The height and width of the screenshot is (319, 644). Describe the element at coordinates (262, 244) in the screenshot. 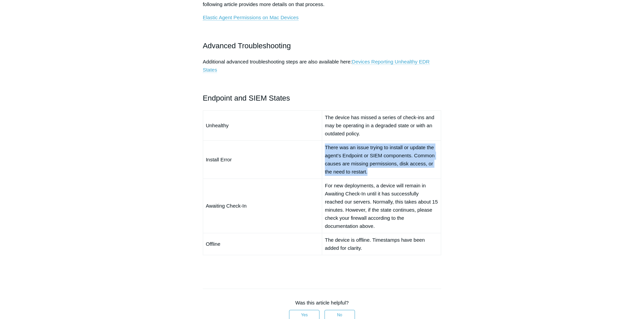

I see `td: Offline` at that location.